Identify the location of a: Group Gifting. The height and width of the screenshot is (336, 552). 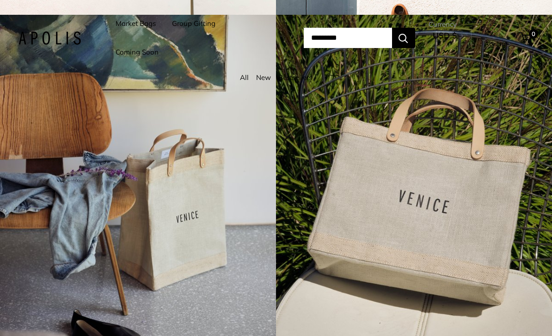
(194, 24).